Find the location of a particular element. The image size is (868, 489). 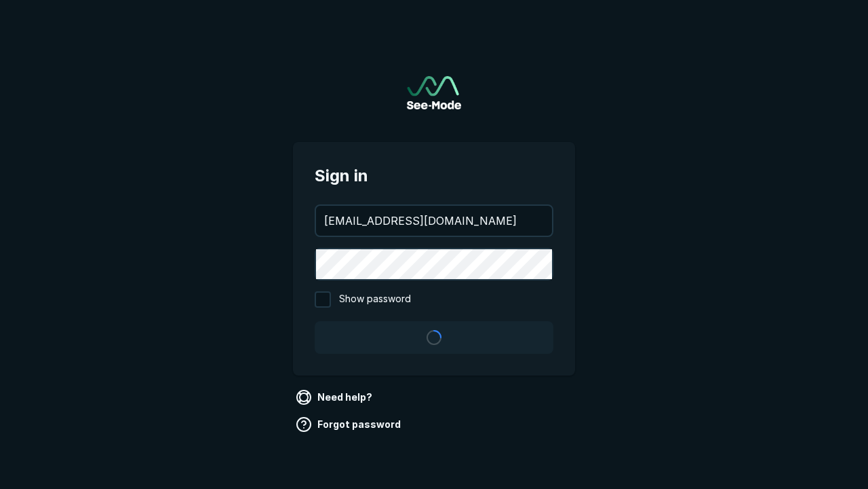

a: Forgot password is located at coordinates (349, 425).